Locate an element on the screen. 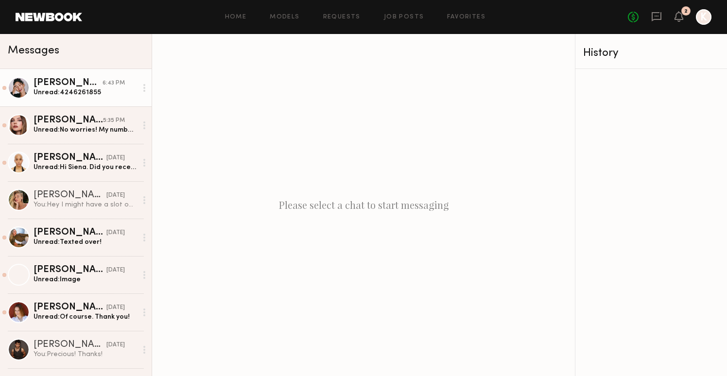 The height and width of the screenshot is (376, 727). a: K is located at coordinates (704, 17).